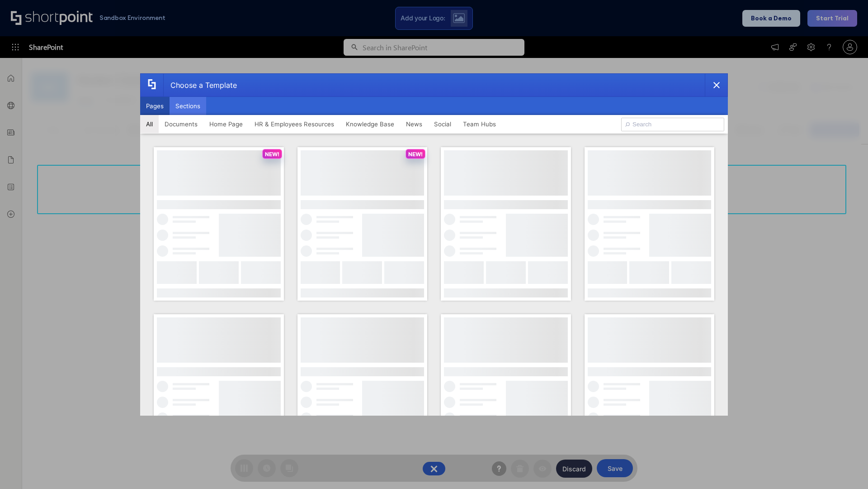 This screenshot has width=868, height=489. What do you see at coordinates (673, 124) in the screenshot?
I see `input: Search` at bounding box center [673, 124].